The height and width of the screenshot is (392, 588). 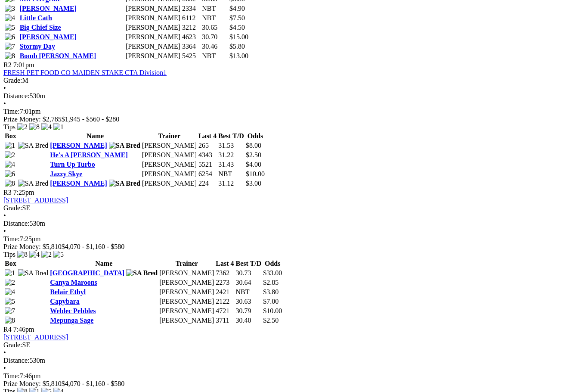 I want to click on td: 6112, so click(x=191, y=18).